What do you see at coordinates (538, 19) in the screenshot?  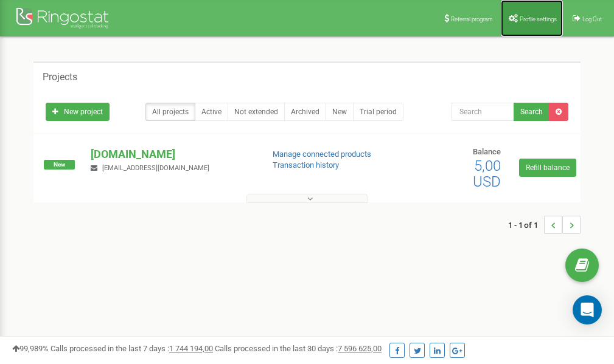 I see `span: Profile settings` at bounding box center [538, 19].